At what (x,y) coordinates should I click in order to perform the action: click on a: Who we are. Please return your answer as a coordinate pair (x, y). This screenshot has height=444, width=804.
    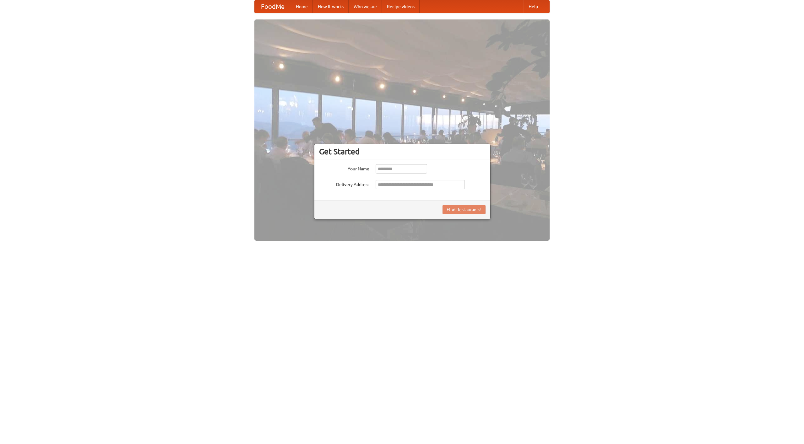
    Looking at the image, I should click on (365, 7).